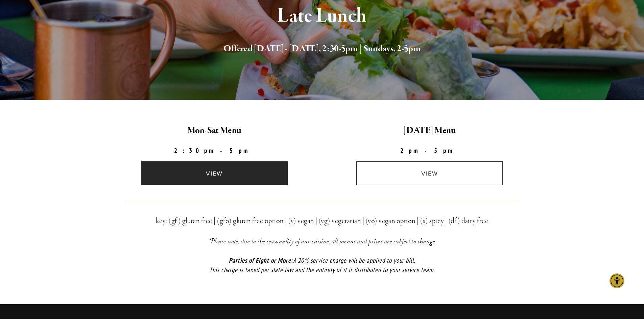 The image size is (644, 319). Describe the element at coordinates (322, 265) in the screenshot. I see `em: A 20% service charge will be applied to your bill. This charge is taxed per state law and the ent...` at that location.